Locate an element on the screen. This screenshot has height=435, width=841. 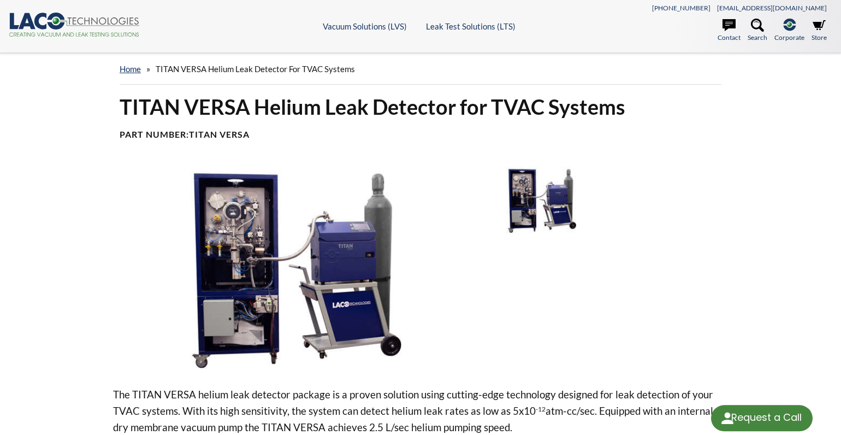
a: Store is located at coordinates (819, 31).